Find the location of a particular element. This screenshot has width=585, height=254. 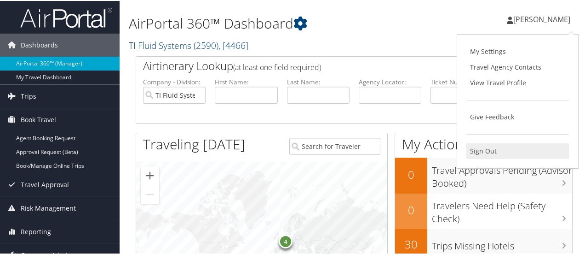

label: Last Name: is located at coordinates (318, 81).